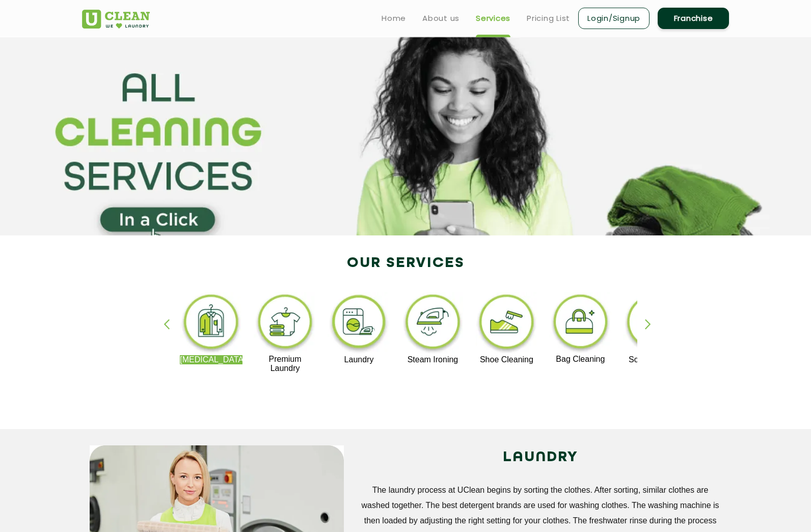 Image resolution: width=811 pixels, height=532 pixels. I want to click on a: About us, so click(441, 18).